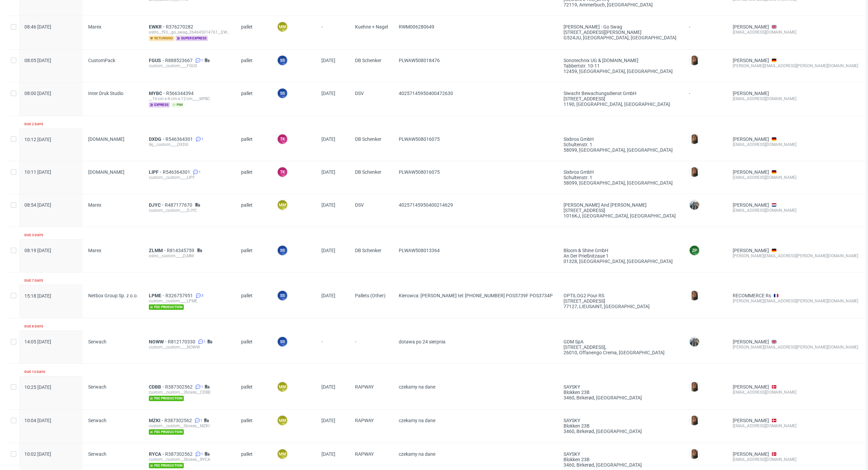  I want to click on span: LIPF, so click(156, 172).